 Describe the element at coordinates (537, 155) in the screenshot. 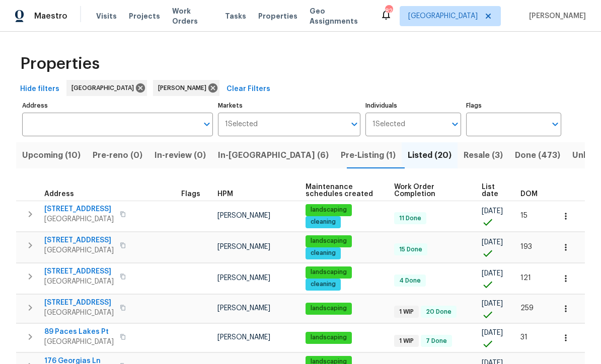

I see `span: Done (473)` at that location.